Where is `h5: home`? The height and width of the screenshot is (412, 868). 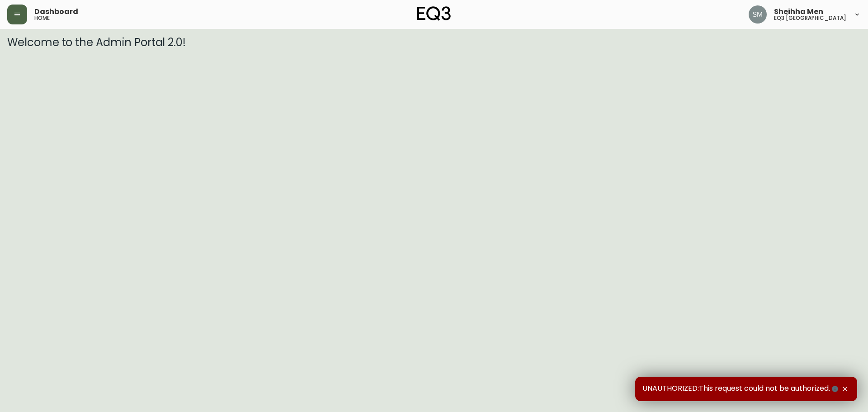
h5: home is located at coordinates (42, 18).